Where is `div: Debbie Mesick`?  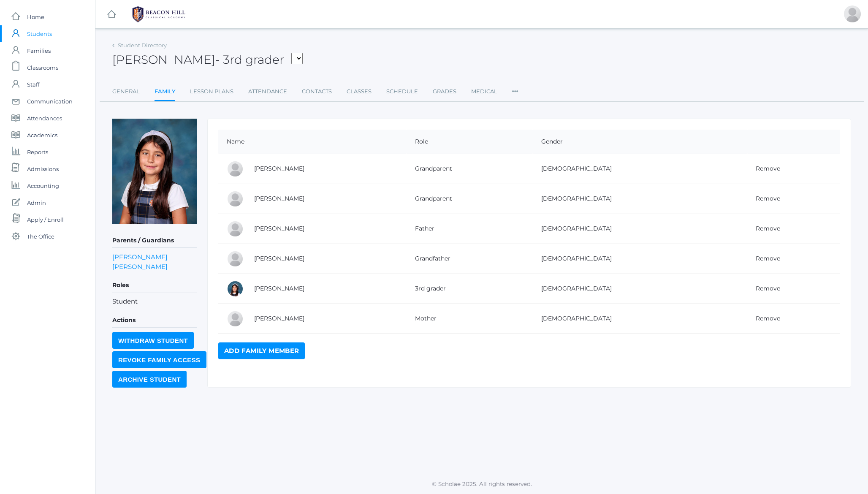 div: Debbie Mesick is located at coordinates (235, 169).